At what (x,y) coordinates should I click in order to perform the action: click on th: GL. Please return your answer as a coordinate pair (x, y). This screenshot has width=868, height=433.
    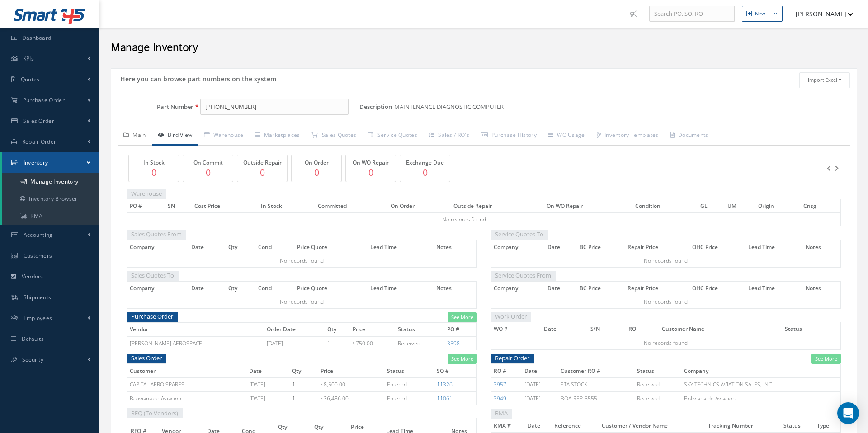
    Looking at the image, I should click on (711, 206).